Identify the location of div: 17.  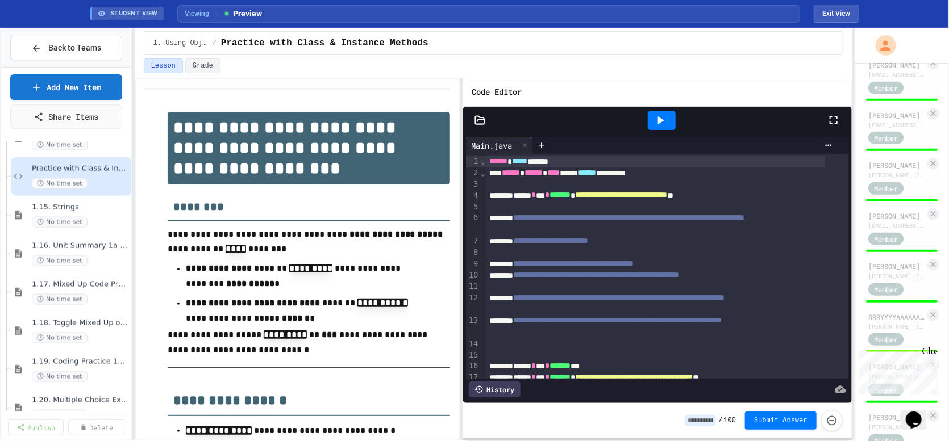
(473, 378).